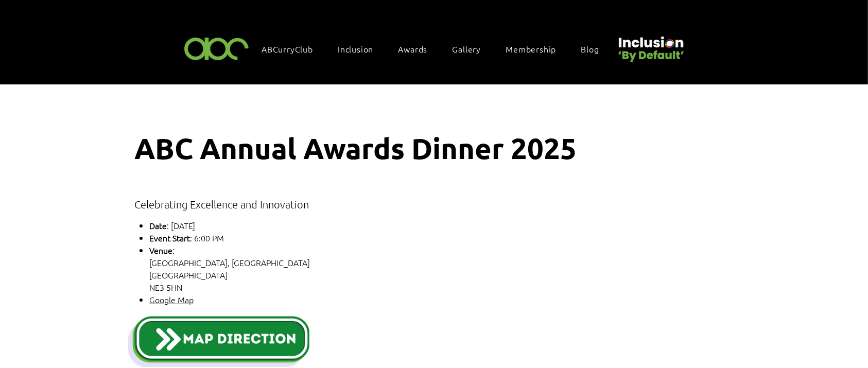 This screenshot has width=868, height=368. What do you see at coordinates (158, 225) in the screenshot?
I see `span: Date` at bounding box center [158, 225].